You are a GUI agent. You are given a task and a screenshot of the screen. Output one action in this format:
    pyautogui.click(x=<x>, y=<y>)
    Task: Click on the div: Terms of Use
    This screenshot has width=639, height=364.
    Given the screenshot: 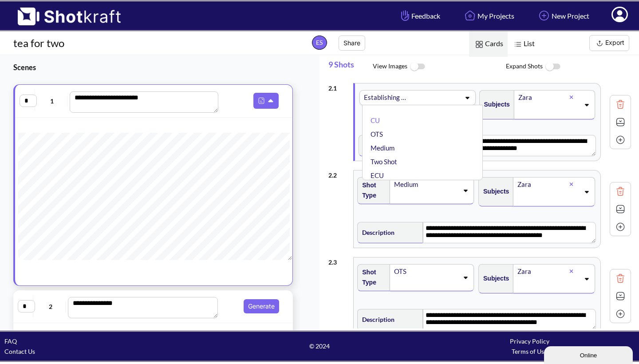 What is the action you would take?
    pyautogui.click(x=529, y=351)
    